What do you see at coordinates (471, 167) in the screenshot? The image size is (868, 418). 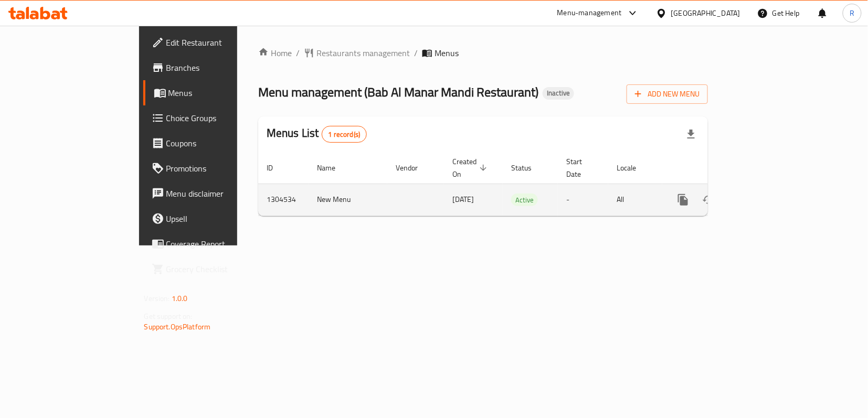 I see `span: Created On` at bounding box center [471, 167].